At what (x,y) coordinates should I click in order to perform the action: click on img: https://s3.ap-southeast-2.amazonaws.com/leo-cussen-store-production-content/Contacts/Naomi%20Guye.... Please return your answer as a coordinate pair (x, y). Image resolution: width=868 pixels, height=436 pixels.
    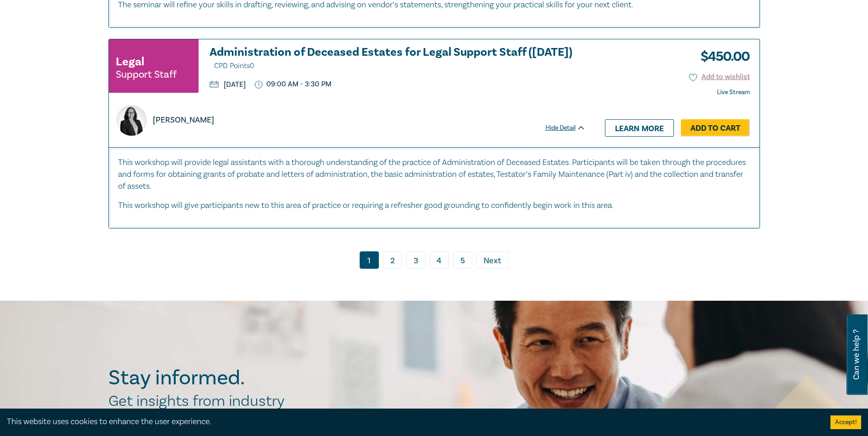
    Looking at the image, I should click on (131, 120).